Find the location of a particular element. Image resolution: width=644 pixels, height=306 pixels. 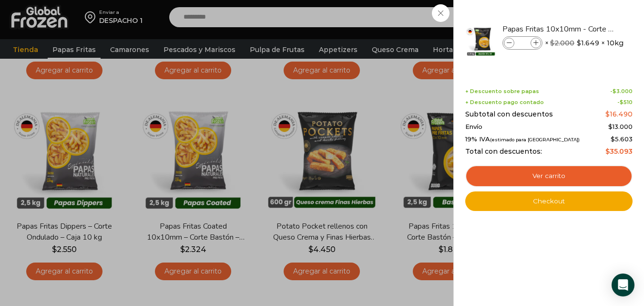

bdi: 16.490 is located at coordinates (619, 114).